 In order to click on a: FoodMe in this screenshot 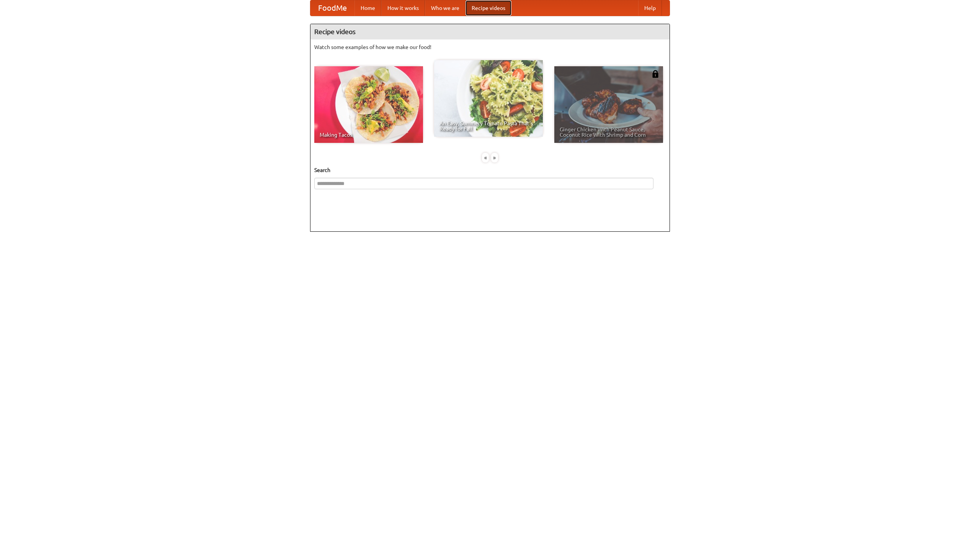, I will do `click(332, 8)`.